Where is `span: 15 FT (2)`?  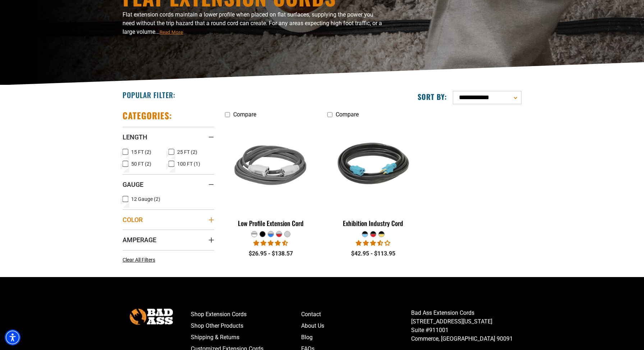
span: 15 FT (2) is located at coordinates (141, 152).